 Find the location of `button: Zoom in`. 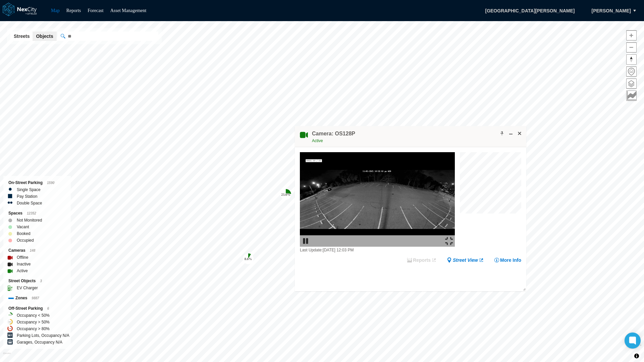

button: Zoom in is located at coordinates (631, 35).